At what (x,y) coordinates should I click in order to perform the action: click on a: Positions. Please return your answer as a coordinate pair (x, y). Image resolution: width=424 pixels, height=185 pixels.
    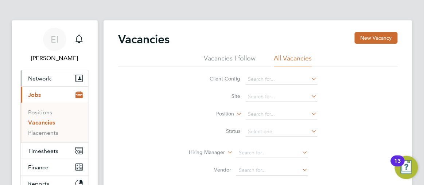
    Looking at the image, I should click on (40, 112).